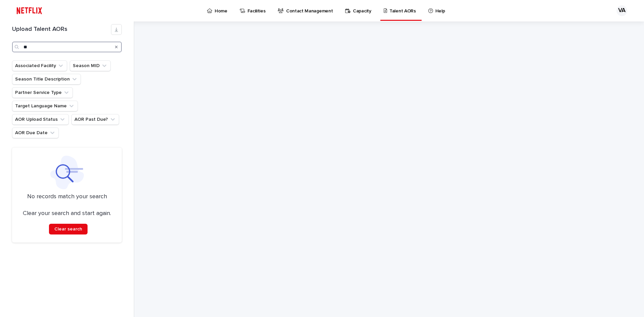  Describe the element at coordinates (67, 197) in the screenshot. I see `p: No records match your search` at that location.